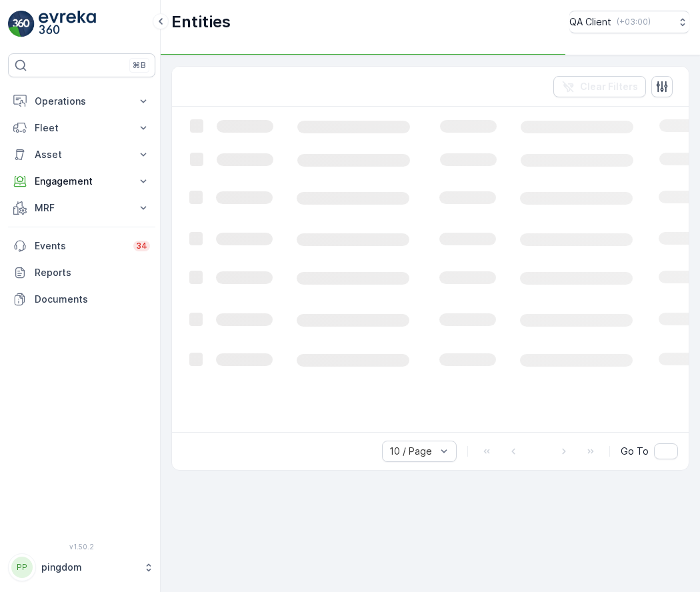 This screenshot has width=700, height=592. What do you see at coordinates (600, 87) in the screenshot?
I see `button: Clear Filters` at bounding box center [600, 87].